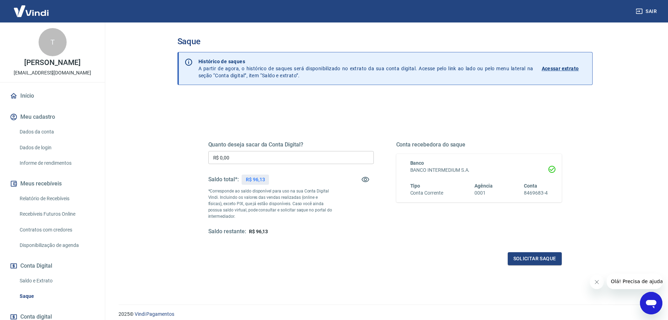 The height and width of the screenshot is (320, 668). What do you see at coordinates (255, 179) in the screenshot?
I see `p: R$ 96,13` at bounding box center [255, 179].